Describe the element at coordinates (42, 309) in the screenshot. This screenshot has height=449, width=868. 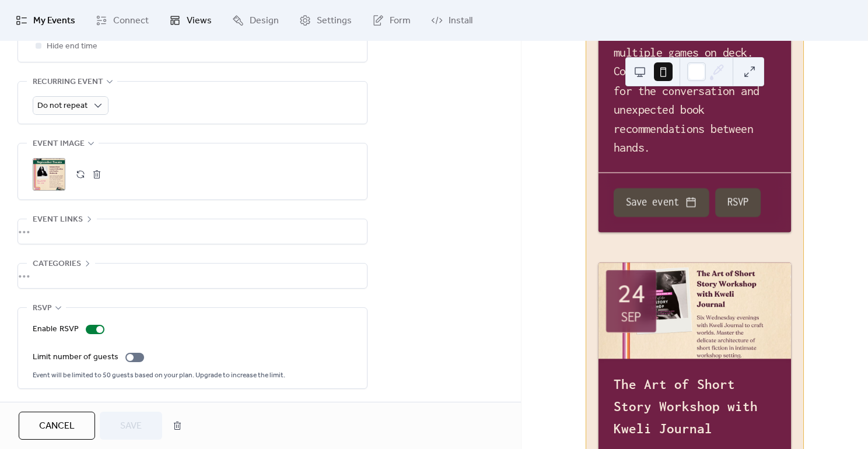
I see `span: RSVP` at that location.